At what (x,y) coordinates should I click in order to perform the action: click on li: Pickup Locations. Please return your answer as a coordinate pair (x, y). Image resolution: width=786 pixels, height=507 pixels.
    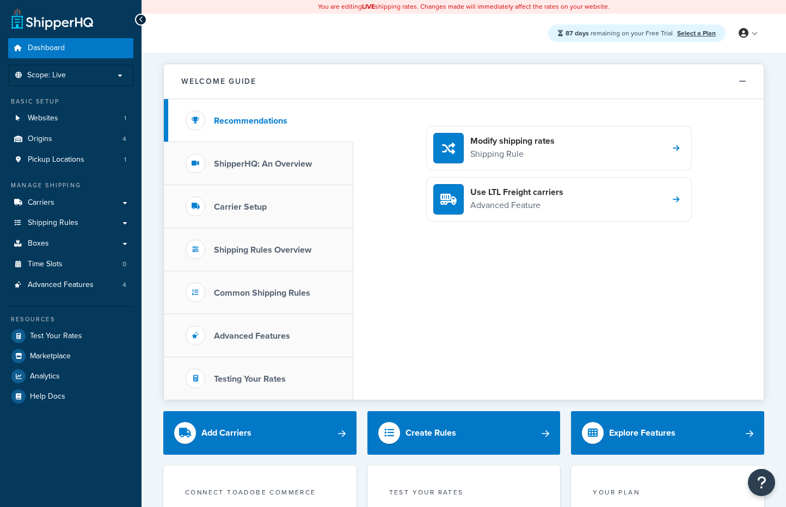
    Looking at the image, I should click on (71, 159).